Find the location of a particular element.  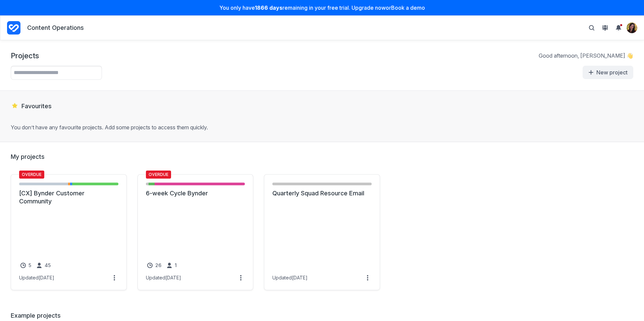

a: Quarterly Squad Resource Email is located at coordinates (322, 194).